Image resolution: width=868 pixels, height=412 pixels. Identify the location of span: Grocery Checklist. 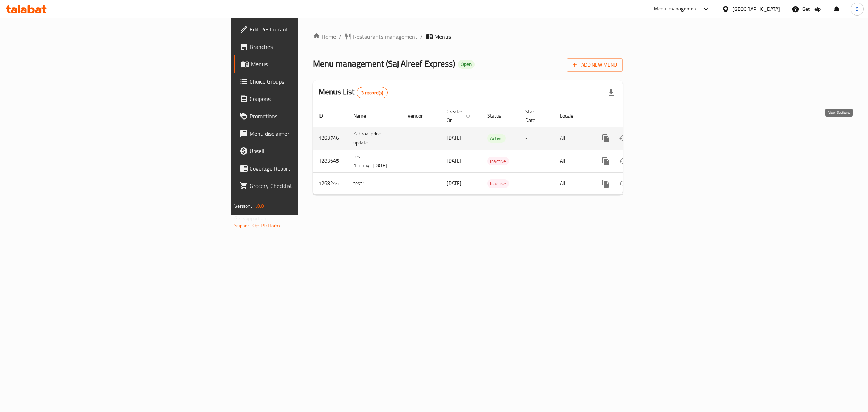
(310, 186).